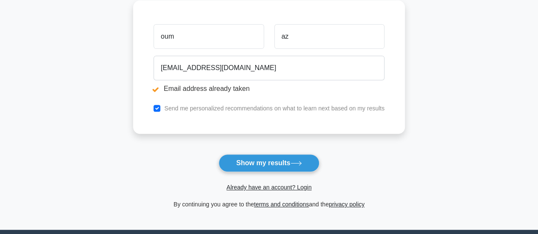 This screenshot has width=538, height=234. I want to click on input: First name, so click(209, 37).